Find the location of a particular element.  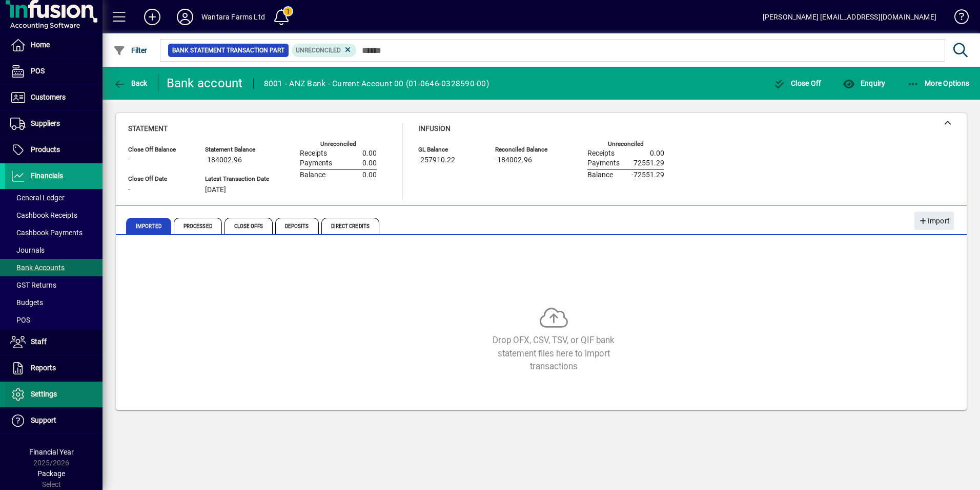

button: Profile is located at coordinates (185, 17).